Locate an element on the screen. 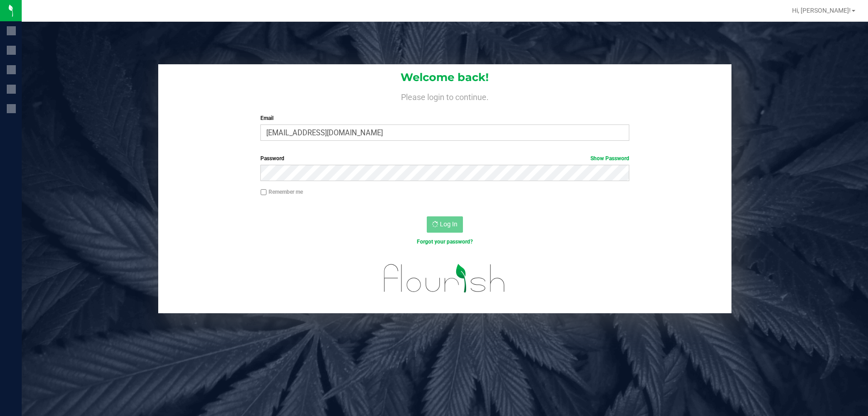 The image size is (868, 416). button: Log In is located at coordinates (445, 224).